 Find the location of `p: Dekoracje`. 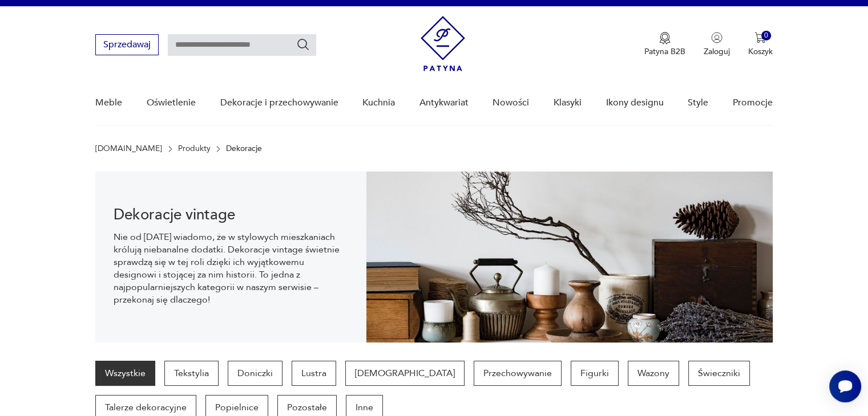

p: Dekoracje is located at coordinates (244, 149).